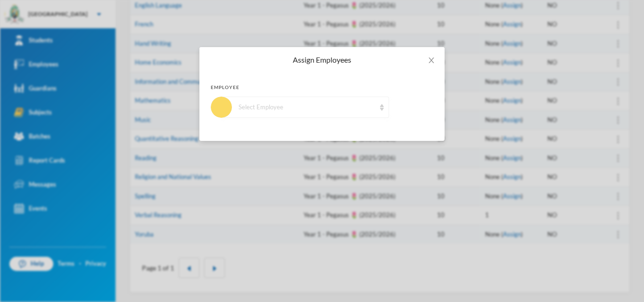  I want to click on button: Close, so click(431, 60).